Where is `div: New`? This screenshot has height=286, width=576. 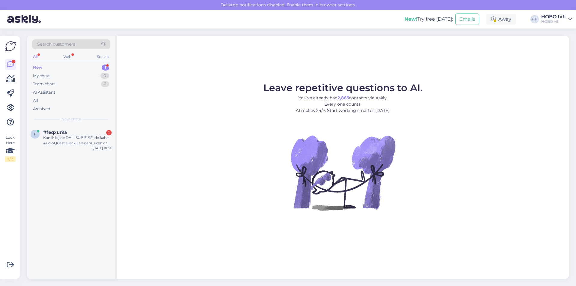 div: New is located at coordinates (38, 68).